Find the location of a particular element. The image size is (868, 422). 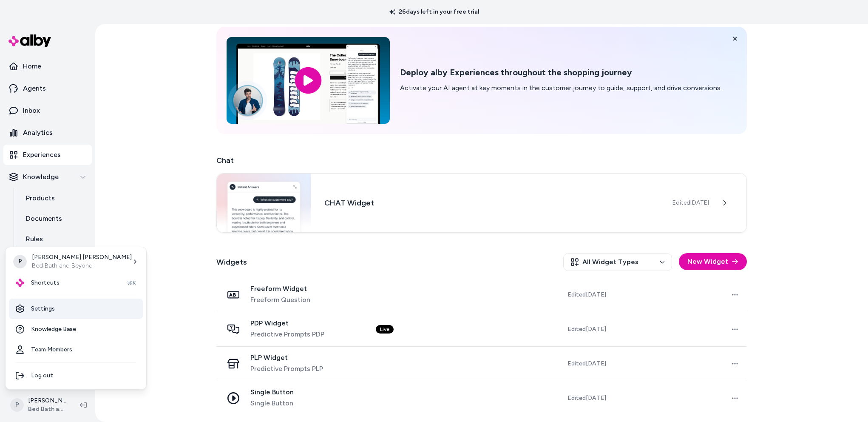

span: P is located at coordinates (20, 261).